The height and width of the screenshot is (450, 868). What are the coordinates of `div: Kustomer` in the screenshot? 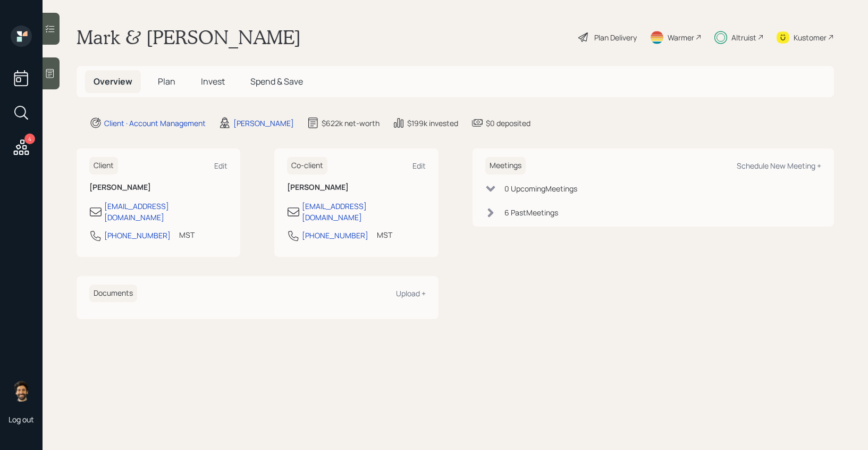 It's located at (810, 37).